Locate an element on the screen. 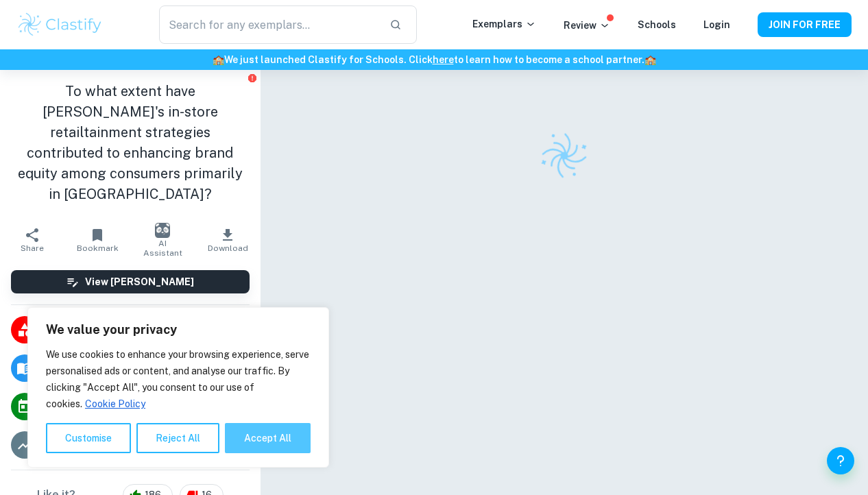  a: Clastify logo is located at coordinates (60, 25).